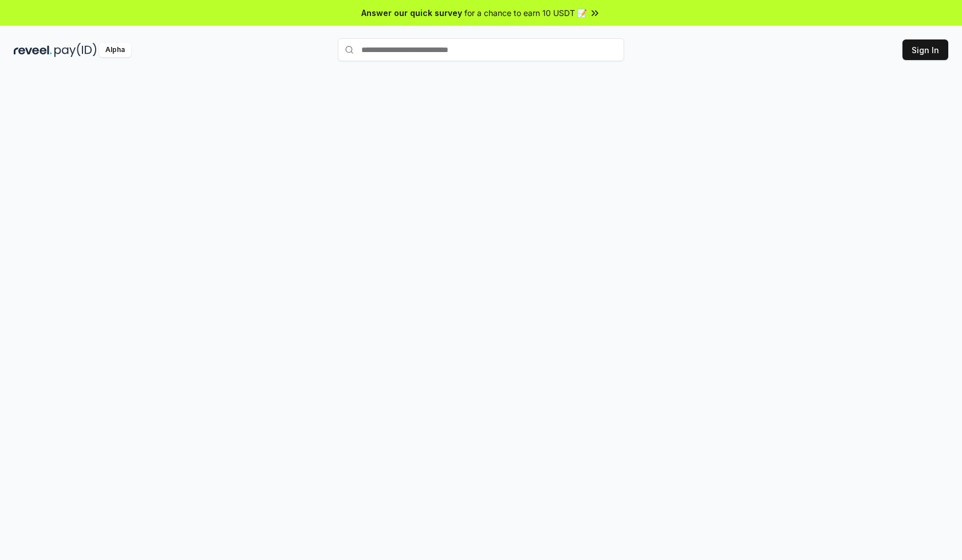 The width and height of the screenshot is (962, 560). What do you see at coordinates (32, 50) in the screenshot?
I see `img: reveel_dark` at bounding box center [32, 50].